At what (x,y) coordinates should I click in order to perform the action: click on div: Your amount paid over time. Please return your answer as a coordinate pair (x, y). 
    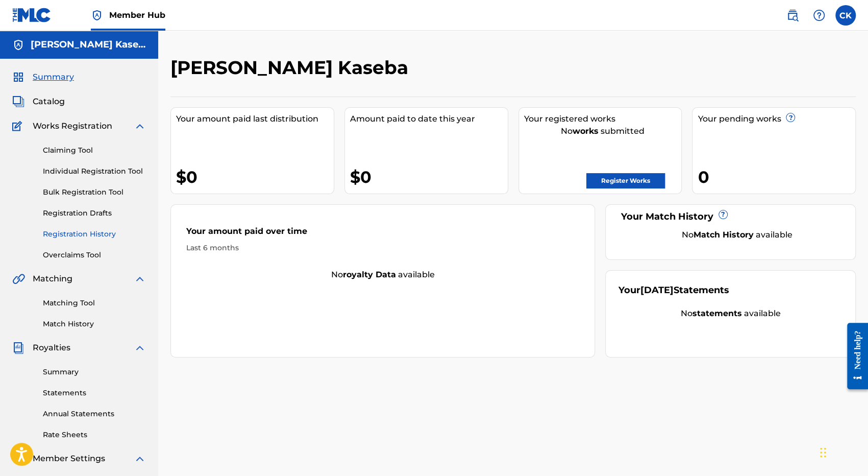
    Looking at the image, I should click on (383, 234).